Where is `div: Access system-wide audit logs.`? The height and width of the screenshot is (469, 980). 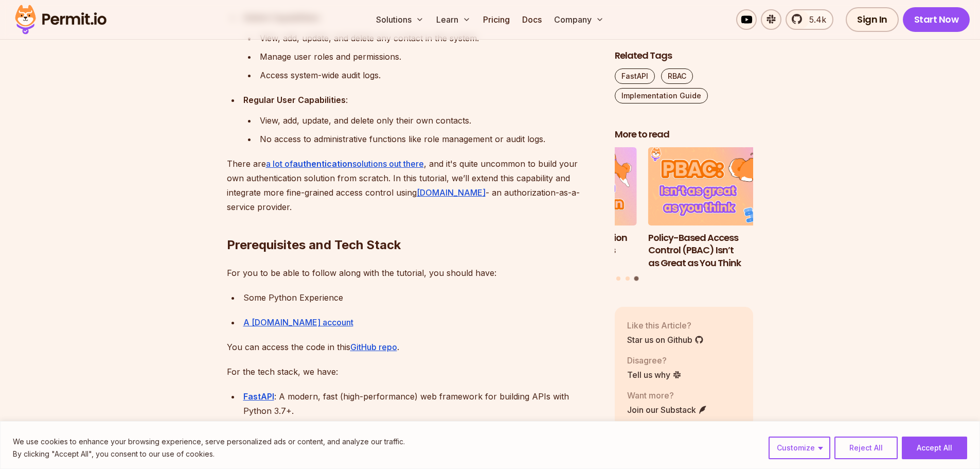 div: Access system-wide audit logs. is located at coordinates (429, 75).